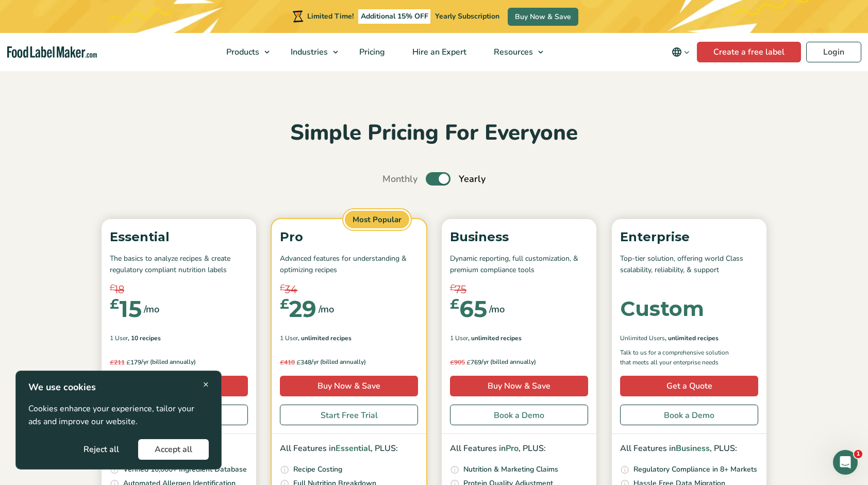 Image resolution: width=868 pixels, height=485 pixels. Describe the element at coordinates (179, 264) in the screenshot. I see `p: The basics to analyze recipes & create regulatory compliant nutrition labels` at that location.